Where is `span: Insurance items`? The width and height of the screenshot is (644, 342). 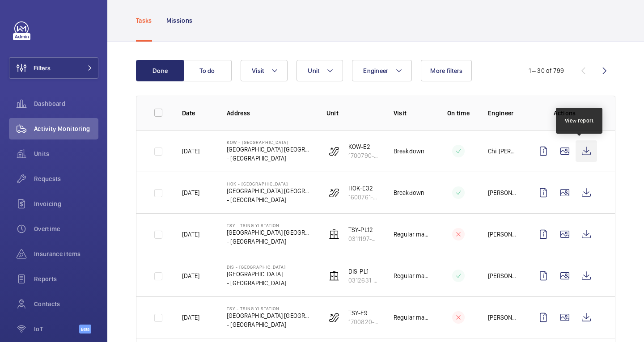
span: Insurance items is located at coordinates (66, 254).